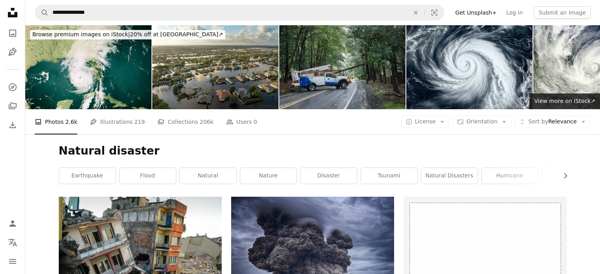  Describe the element at coordinates (515, 13) in the screenshot. I see `a: Log in` at that location.